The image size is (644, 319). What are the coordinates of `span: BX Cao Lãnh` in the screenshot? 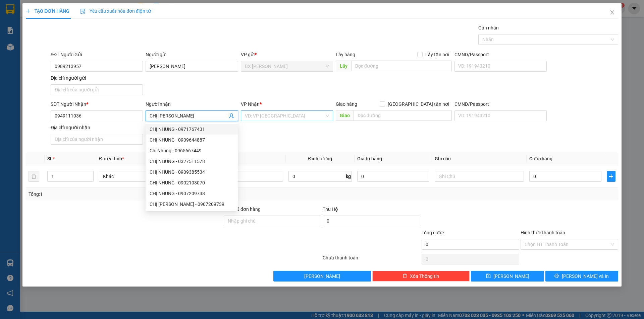 It's located at (287, 66).